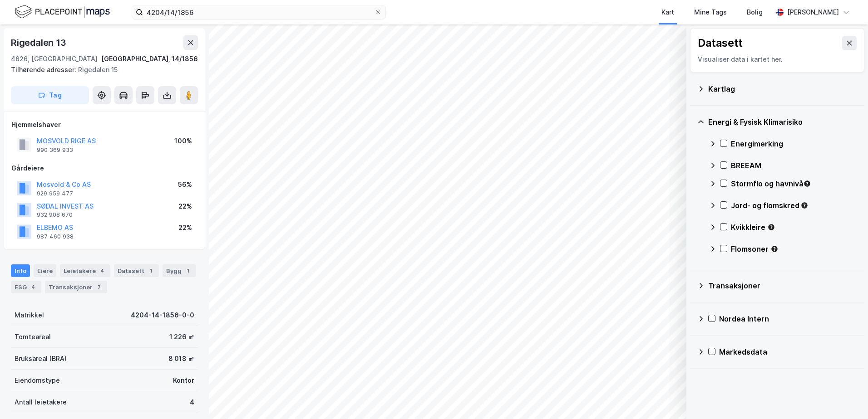 The width and height of the screenshot is (868, 419). What do you see at coordinates (105, 168) in the screenshot?
I see `div: Gårdeiere` at bounding box center [105, 168].